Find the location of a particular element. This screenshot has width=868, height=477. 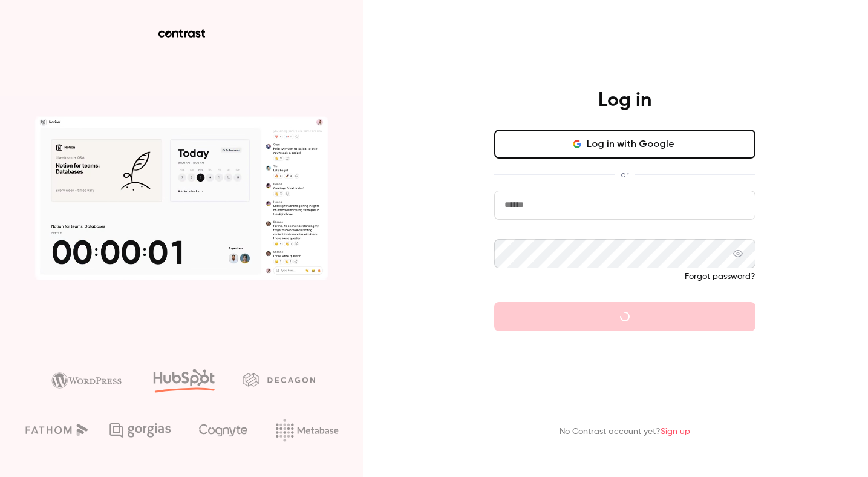

a: Forgot password? is located at coordinates (720, 277).